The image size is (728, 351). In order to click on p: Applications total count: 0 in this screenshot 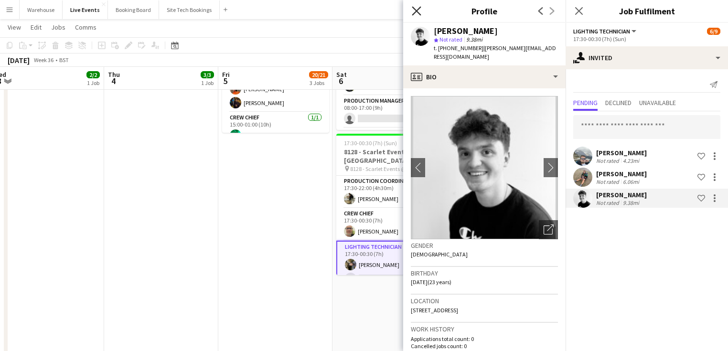, I will do `click(484, 339)`.